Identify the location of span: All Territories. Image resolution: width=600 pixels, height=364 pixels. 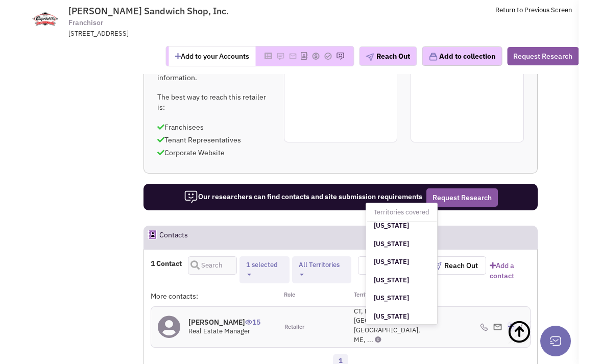
(298, 264).